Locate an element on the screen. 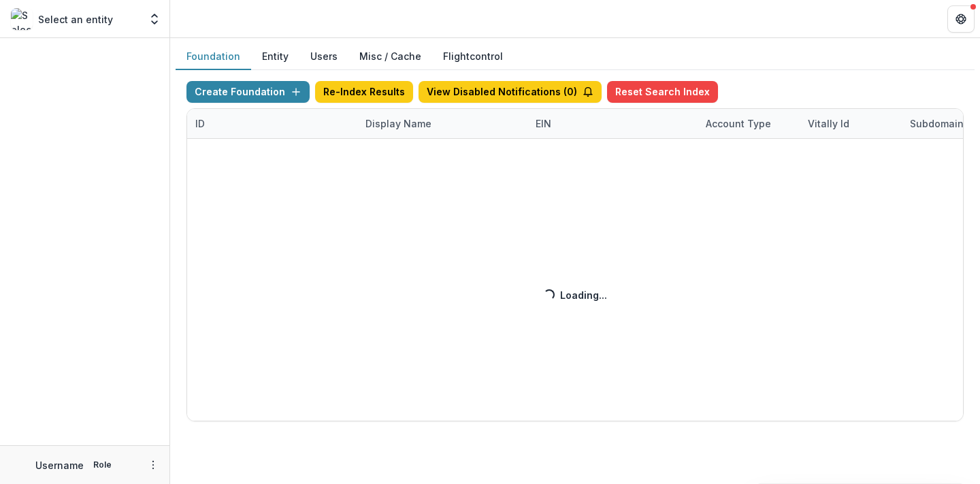 This screenshot has height=484, width=980. button: More is located at coordinates (153, 464).